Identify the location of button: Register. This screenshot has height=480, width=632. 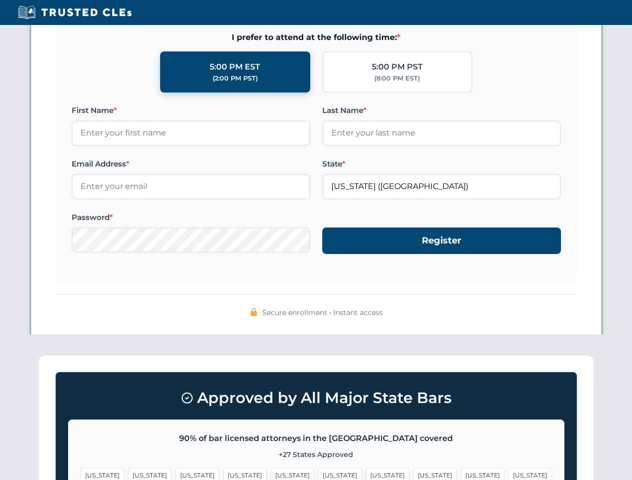
(441, 241).